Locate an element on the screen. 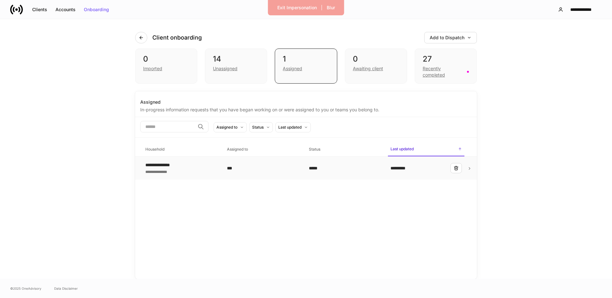 The height and width of the screenshot is (298, 612). a: Data Disclaimer is located at coordinates (66, 288).